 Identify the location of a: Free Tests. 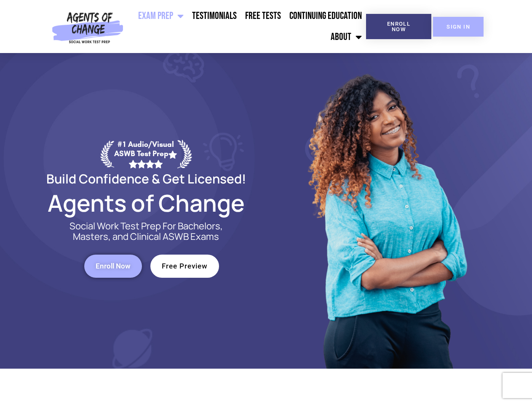
(263, 16).